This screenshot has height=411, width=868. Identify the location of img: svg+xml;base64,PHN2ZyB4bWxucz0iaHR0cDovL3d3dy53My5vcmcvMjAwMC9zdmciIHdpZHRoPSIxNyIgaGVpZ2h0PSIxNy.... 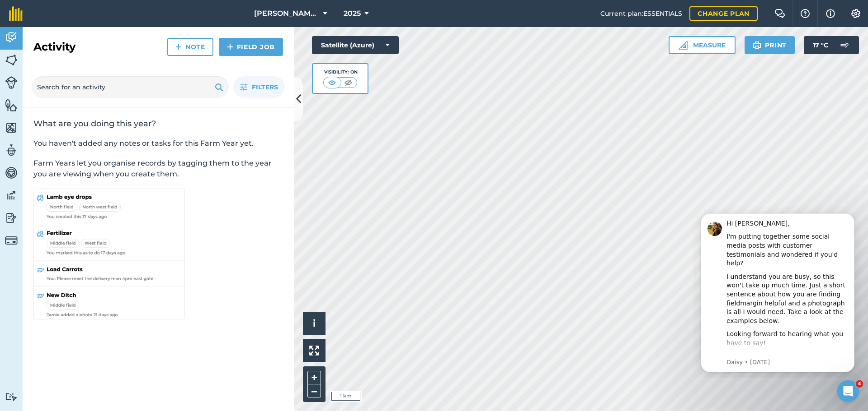
(830, 13).